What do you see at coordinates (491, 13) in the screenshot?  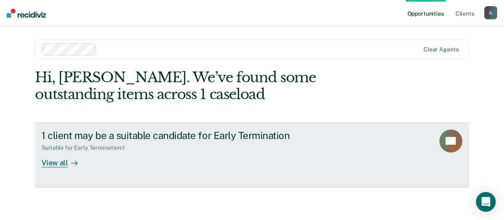 I see `button: JL` at bounding box center [491, 13].